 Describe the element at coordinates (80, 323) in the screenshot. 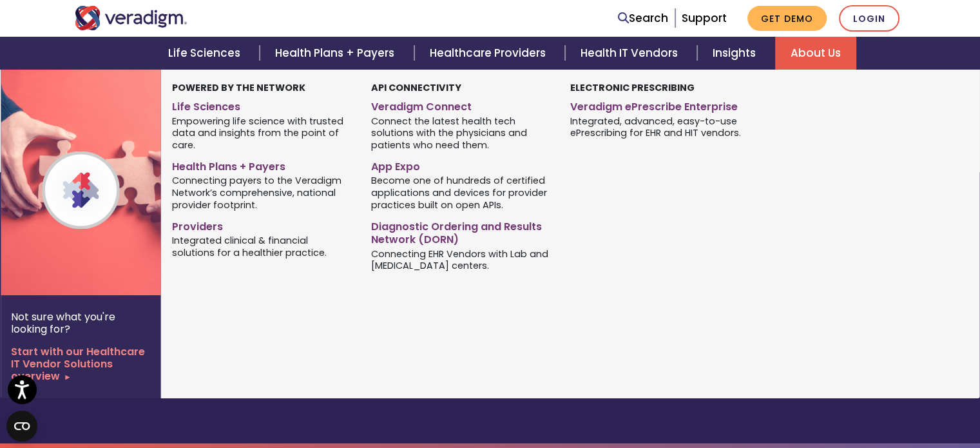

I see `p: Not sure what you're looking for?` at that location.